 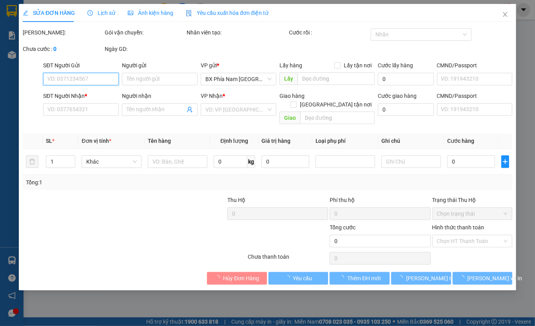 I want to click on span: Tên hàng, so click(x=159, y=141).